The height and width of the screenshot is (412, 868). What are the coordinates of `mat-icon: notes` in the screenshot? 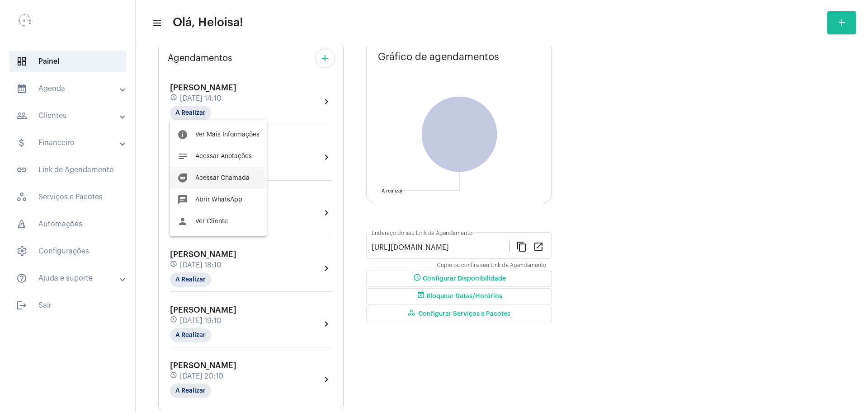 It's located at (182, 156).